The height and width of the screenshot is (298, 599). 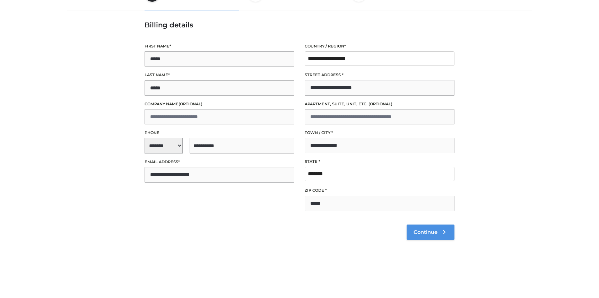 What do you see at coordinates (380, 190) in the screenshot?
I see `label: ZIP Code` at bounding box center [380, 190].